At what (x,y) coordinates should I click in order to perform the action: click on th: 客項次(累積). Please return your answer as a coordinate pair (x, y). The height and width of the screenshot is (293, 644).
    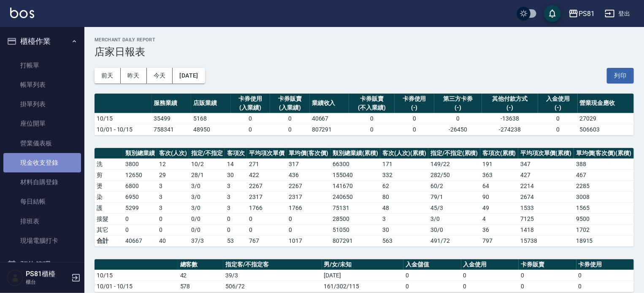
    Looking at the image, I should click on (499, 153).